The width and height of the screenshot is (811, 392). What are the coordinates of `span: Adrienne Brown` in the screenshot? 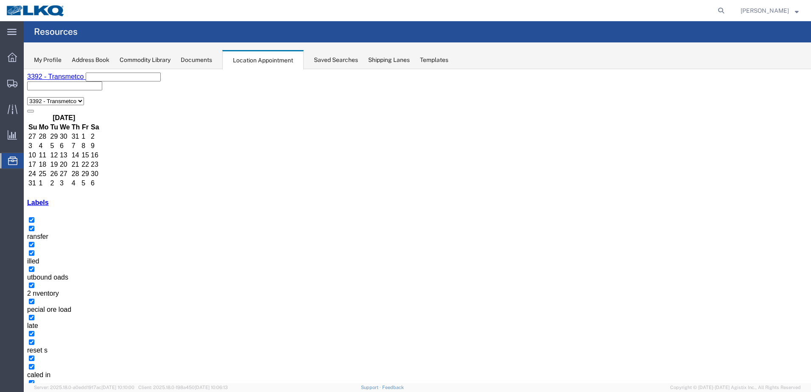 It's located at (765, 11).